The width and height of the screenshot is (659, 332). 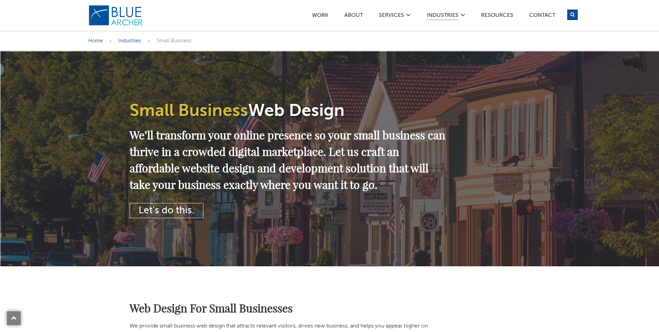 I want to click on a: ABOUT, so click(x=353, y=16).